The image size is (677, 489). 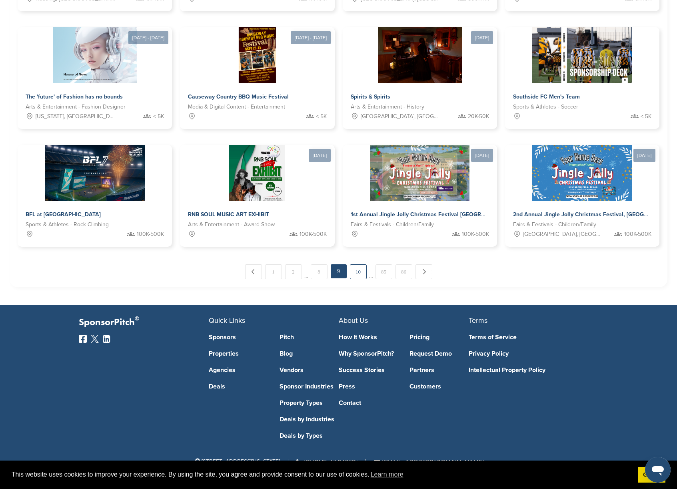 What do you see at coordinates (652, 475) in the screenshot?
I see `a: dismiss cookie message` at bounding box center [652, 475].